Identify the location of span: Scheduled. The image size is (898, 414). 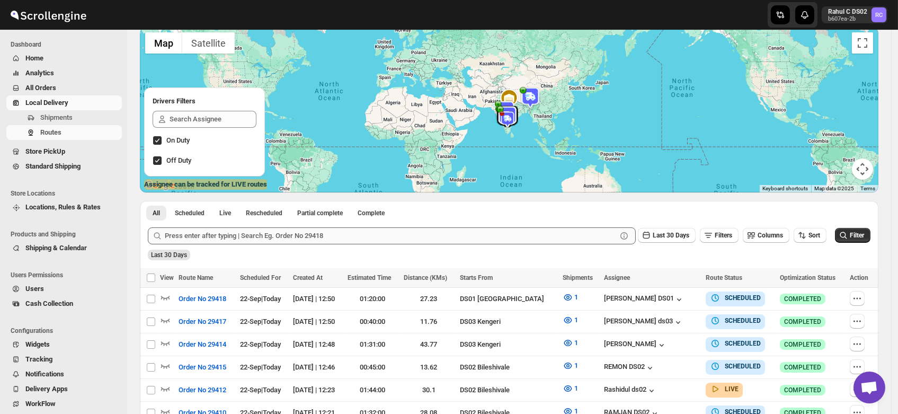
(190, 213).